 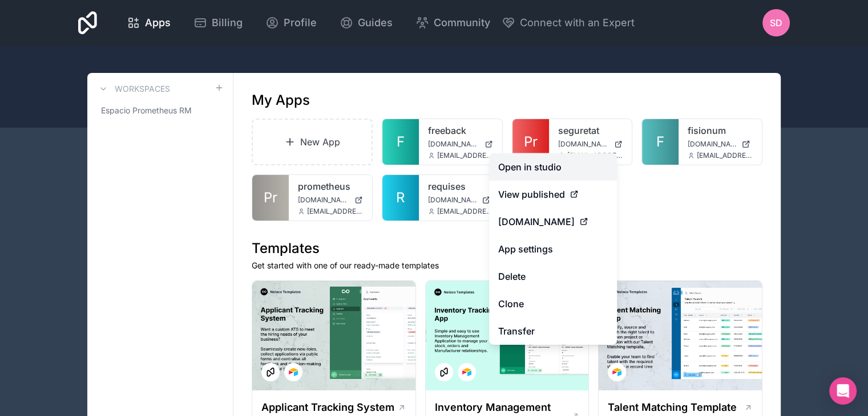 I want to click on a: freeback, so click(x=460, y=130).